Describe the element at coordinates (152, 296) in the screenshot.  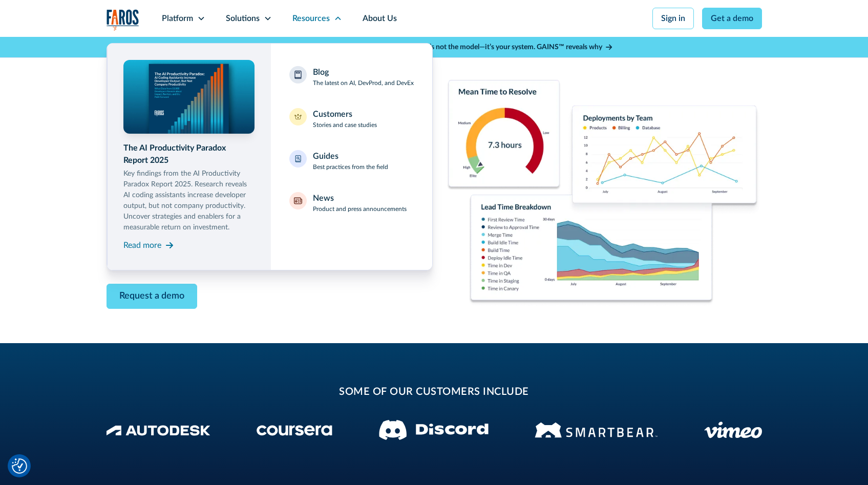
I see `a: Contact Modal` at that location.